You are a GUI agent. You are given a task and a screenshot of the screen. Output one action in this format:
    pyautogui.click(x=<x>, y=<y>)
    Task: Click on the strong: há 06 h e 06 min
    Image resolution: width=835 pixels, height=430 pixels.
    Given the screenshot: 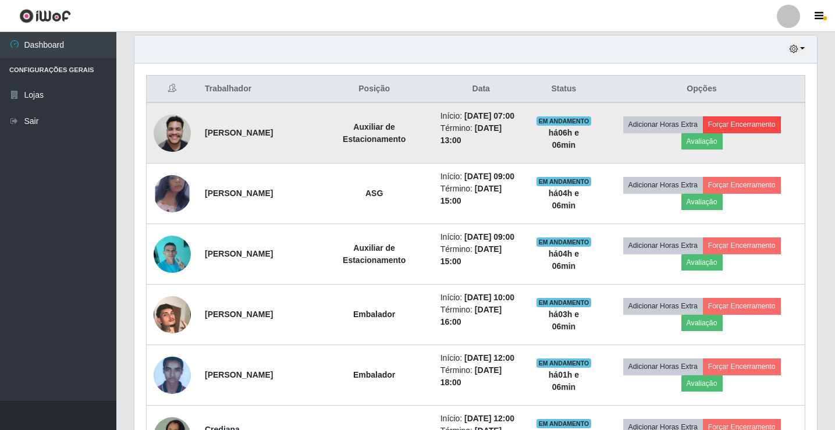 What is the action you would take?
    pyautogui.click(x=564, y=139)
    